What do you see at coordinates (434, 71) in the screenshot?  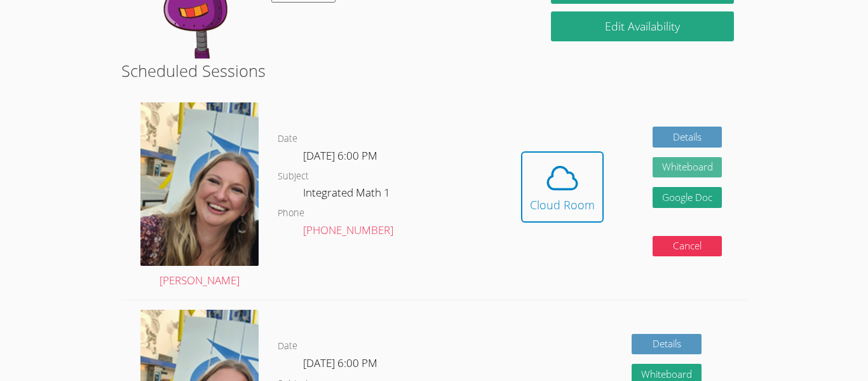 I see `h2: Scheduled Sessions` at bounding box center [434, 71].